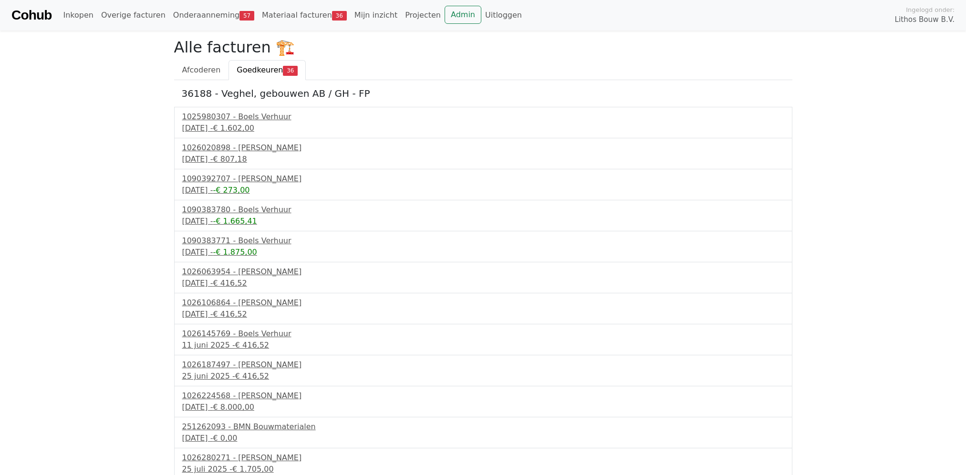 The width and height of the screenshot is (966, 475). Describe the element at coordinates (31, 15) in the screenshot. I see `a: Cohub` at that location.